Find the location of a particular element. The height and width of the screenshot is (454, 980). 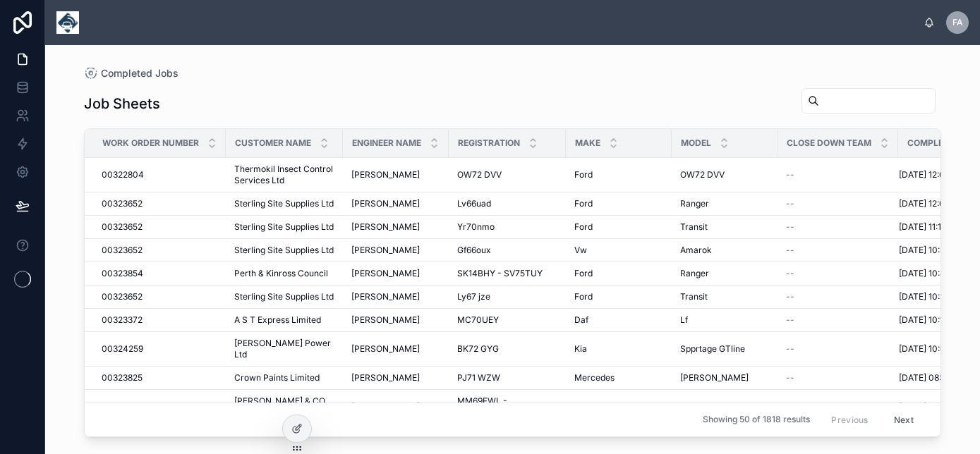

span: Vw is located at coordinates (580, 250).